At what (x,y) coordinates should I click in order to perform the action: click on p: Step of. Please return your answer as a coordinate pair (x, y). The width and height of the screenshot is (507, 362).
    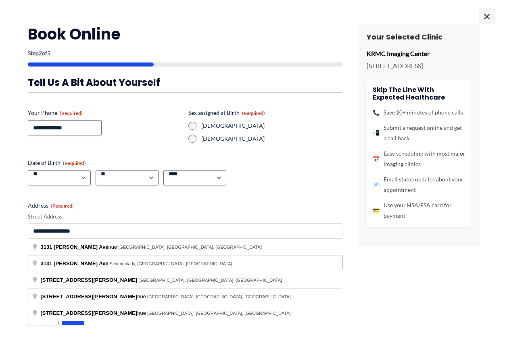
    Looking at the image, I should click on (185, 53).